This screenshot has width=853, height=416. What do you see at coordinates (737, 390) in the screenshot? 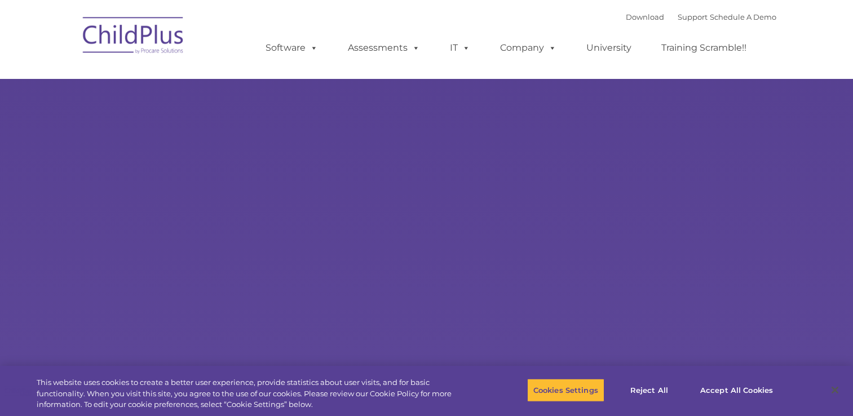
I see `button: Accept All Cookies` at bounding box center [737, 390].